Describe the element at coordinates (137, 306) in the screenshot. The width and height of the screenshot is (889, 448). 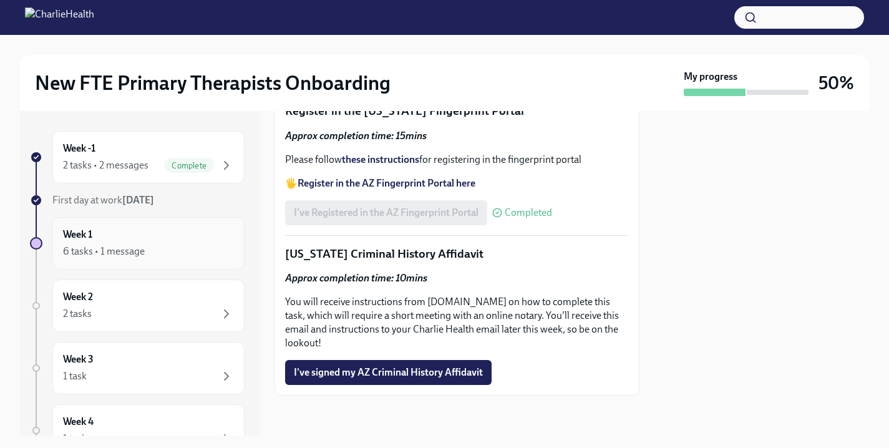
I see `a: Week 22 tasks` at that location.